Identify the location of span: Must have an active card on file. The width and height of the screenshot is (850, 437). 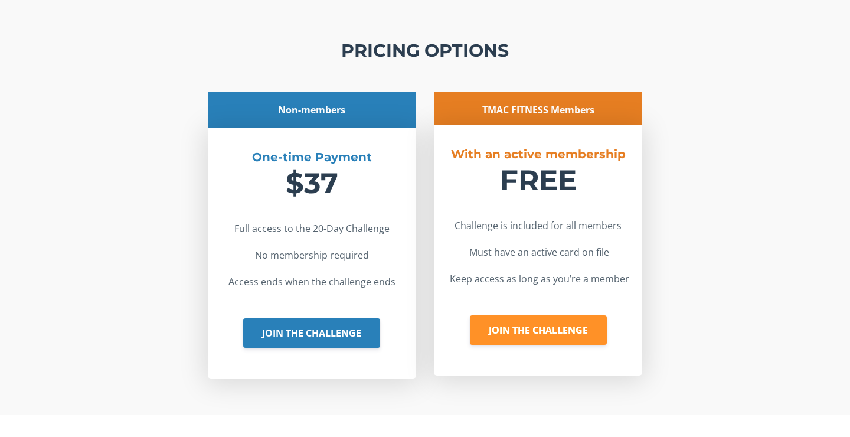
(539, 252).